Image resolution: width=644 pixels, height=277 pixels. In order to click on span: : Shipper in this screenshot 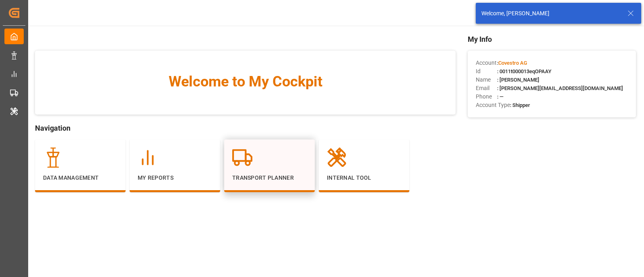, I will do `click(520, 105)`.